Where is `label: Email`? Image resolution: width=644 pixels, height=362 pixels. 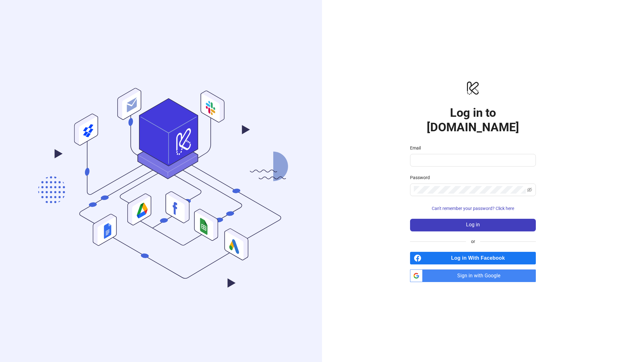
label: Email is located at coordinates (417, 148).